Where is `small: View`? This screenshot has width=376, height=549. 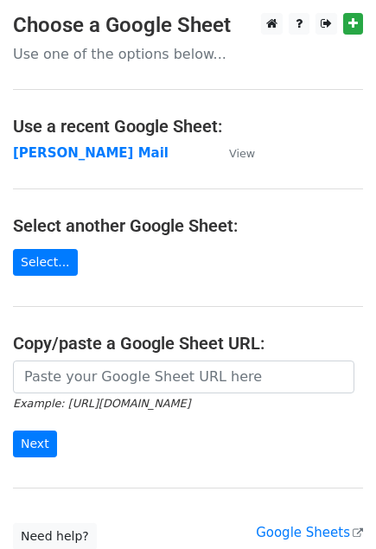
small: View is located at coordinates (242, 153).